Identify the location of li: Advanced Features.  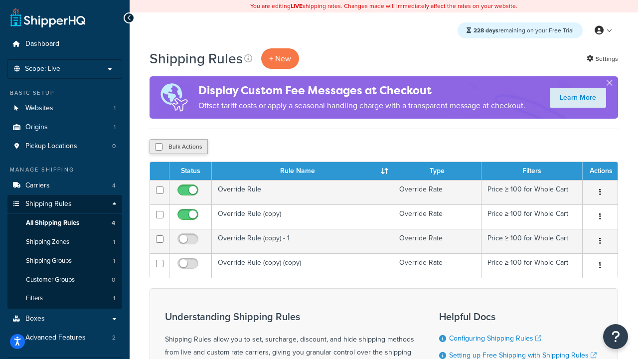
(65, 337).